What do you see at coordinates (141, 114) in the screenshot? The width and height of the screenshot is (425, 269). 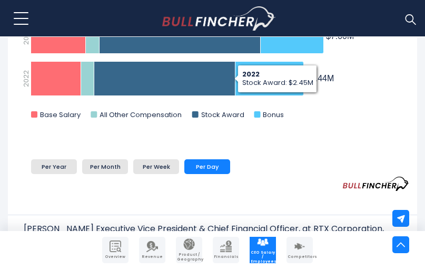 I see `text: All Other Compensation` at bounding box center [141, 114].